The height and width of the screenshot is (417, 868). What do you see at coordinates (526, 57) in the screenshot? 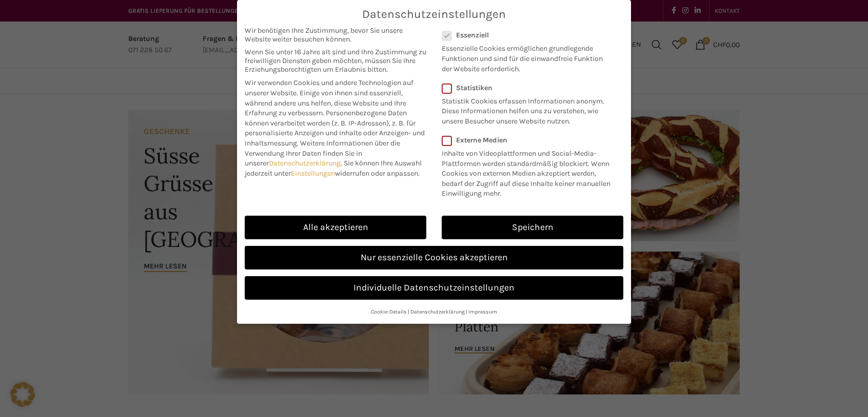
I see `p: Essenzielle Cookies ermöglichen grundlegende Funktionen und sind für die einwandfreie Funktion de...` at bounding box center [526, 57].